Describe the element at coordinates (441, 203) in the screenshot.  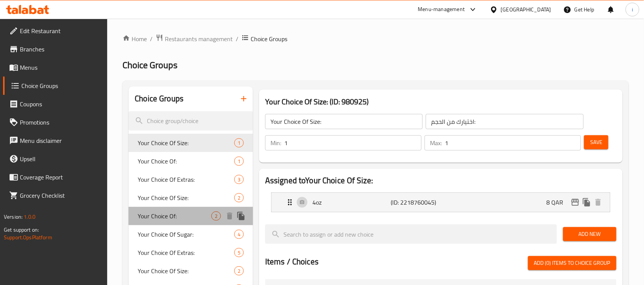
I see `div: Expand` at that location.